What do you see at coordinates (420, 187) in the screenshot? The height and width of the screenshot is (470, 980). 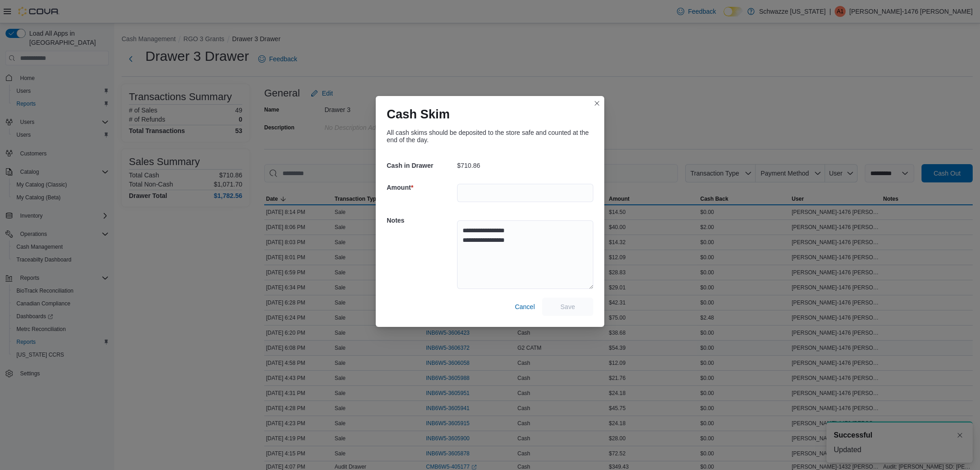 I see `h5: Amount` at bounding box center [420, 187].